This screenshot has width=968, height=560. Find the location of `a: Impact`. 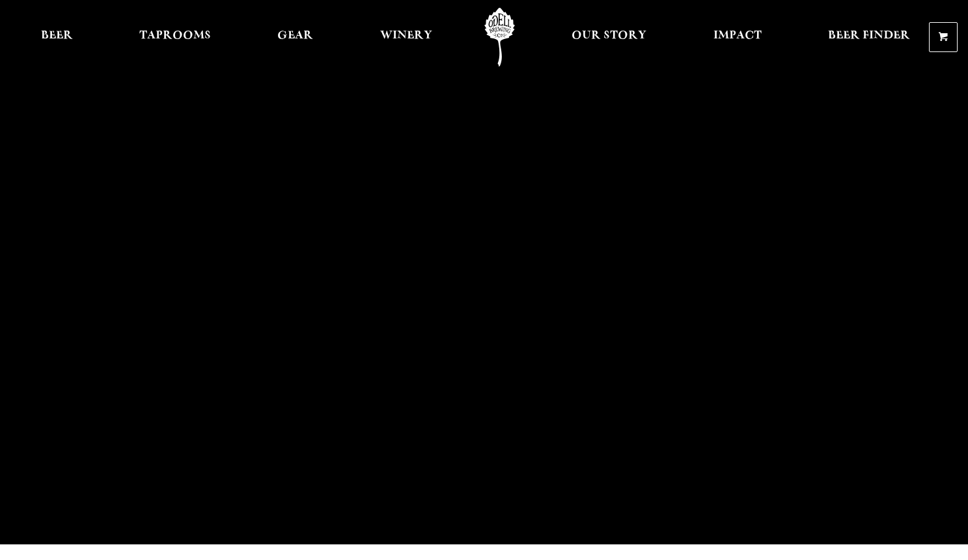

a: Impact is located at coordinates (737, 37).